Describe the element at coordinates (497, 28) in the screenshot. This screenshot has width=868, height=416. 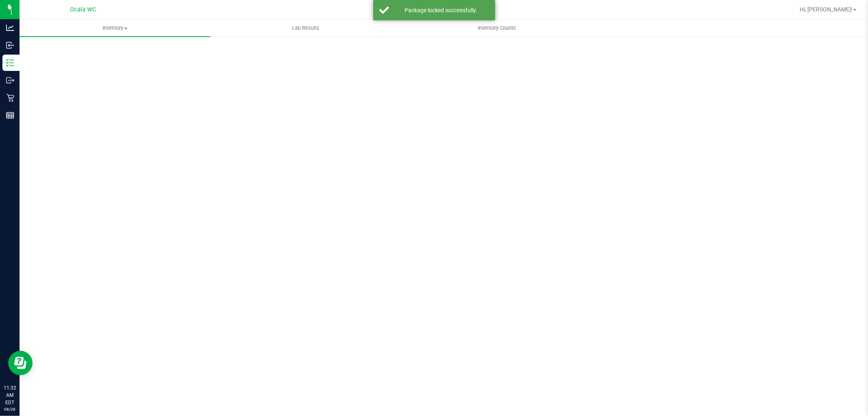
I see `a: Inventory Counts` at that location.